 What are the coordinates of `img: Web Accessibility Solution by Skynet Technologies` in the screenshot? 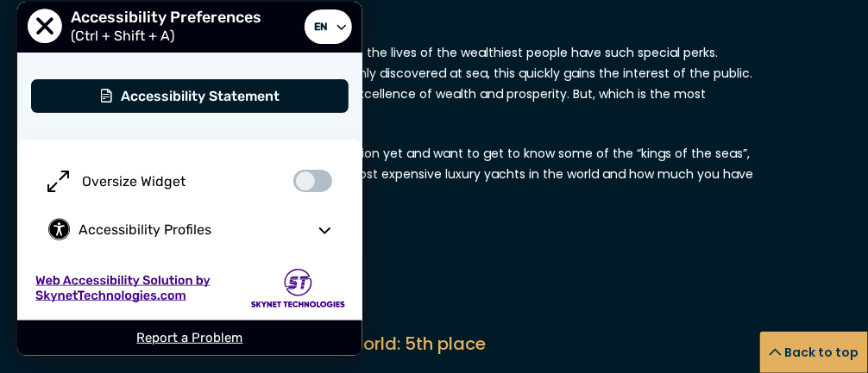 It's located at (122, 288).